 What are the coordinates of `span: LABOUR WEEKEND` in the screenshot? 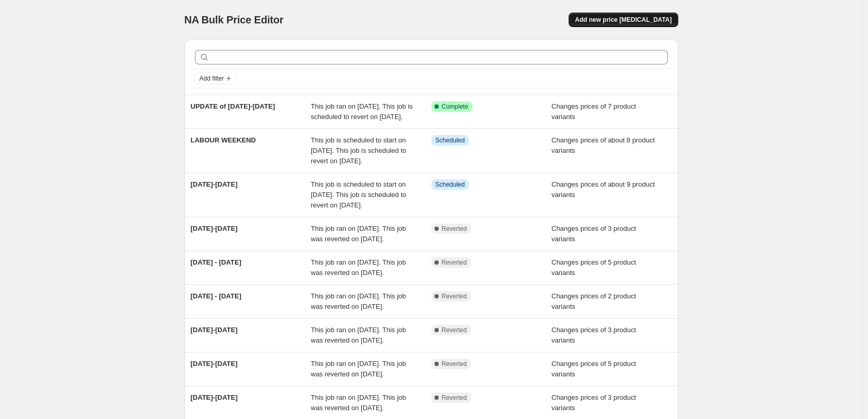 It's located at (224, 140).